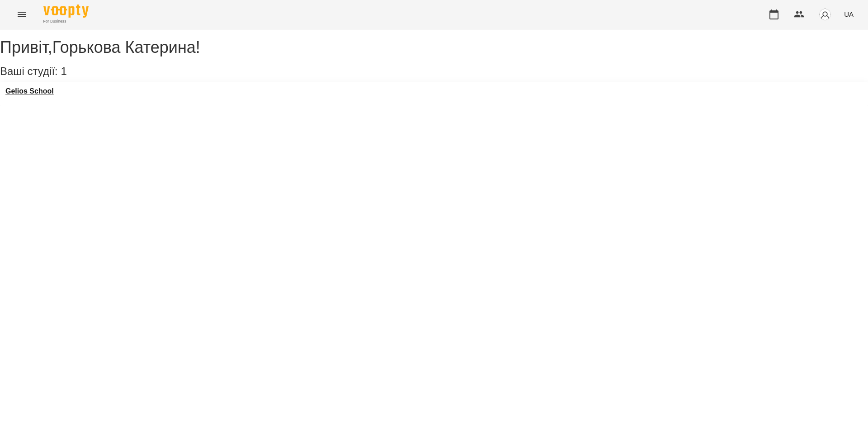  Describe the element at coordinates (30, 91) in the screenshot. I see `h3: Gelios School` at that location.